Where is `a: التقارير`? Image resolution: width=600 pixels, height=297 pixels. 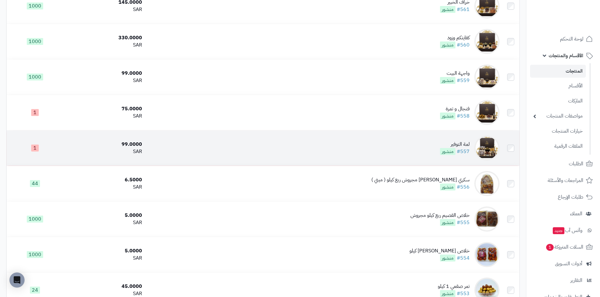 a: التقارير is located at coordinates (563, 281).